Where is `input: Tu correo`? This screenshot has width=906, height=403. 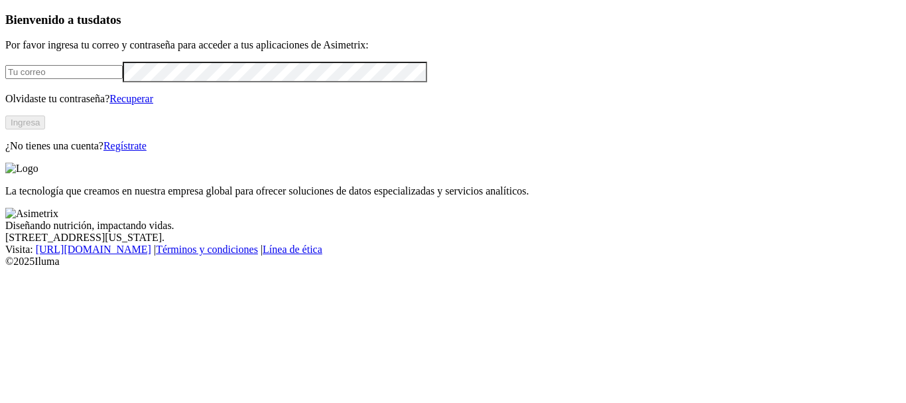 input: Tu correo is located at coordinates (64, 72).